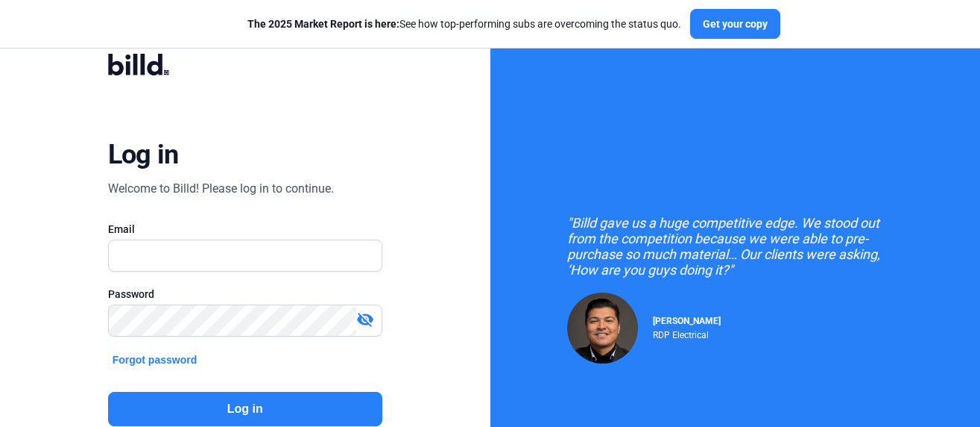 The image size is (980, 427). What do you see at coordinates (245, 409) in the screenshot?
I see `button: Log in` at bounding box center [245, 409].